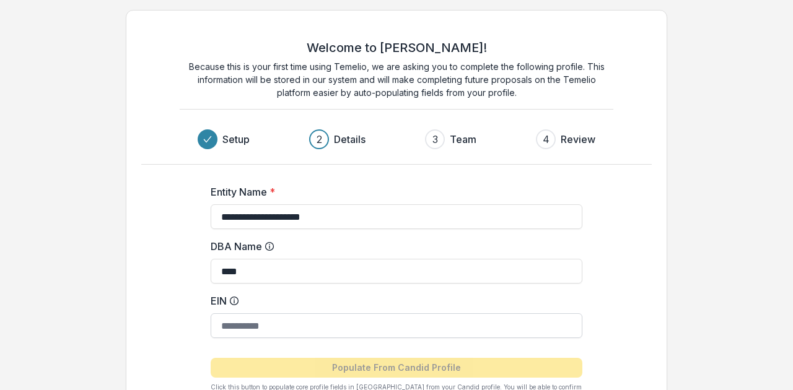  Describe the element at coordinates (397, 79) in the screenshot. I see `p: Because this is your first time using Temelio, we are asking you to complete the following profil...` at that location.